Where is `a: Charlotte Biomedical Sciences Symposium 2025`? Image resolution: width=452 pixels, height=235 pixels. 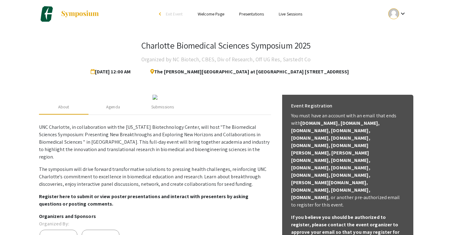
a: Charlotte Biomedical Sciences Symposium 2025 is located at coordinates (69, 14).